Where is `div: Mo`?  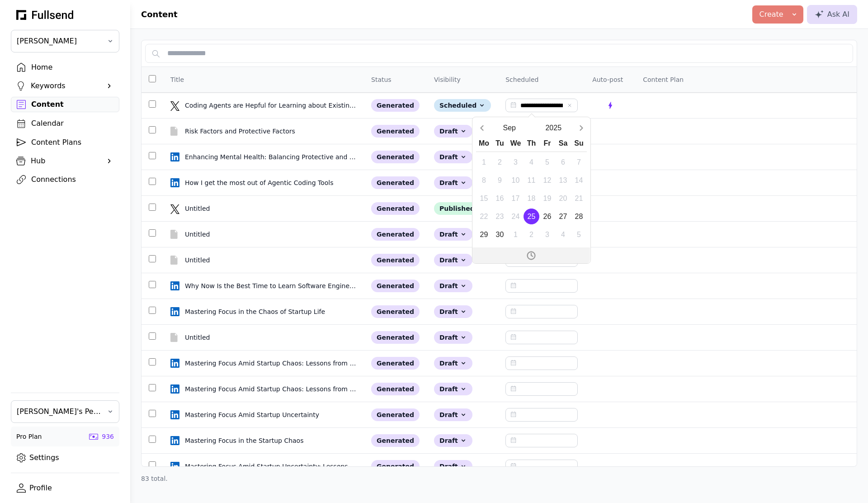 div: Mo is located at coordinates (484, 143).